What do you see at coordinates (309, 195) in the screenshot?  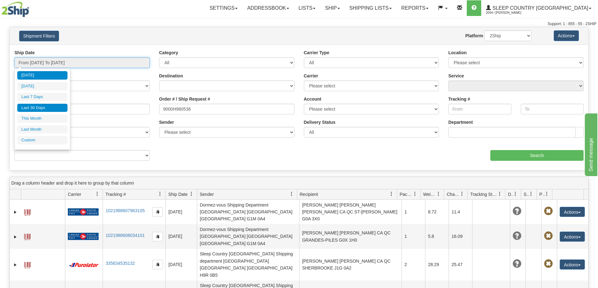 I see `span: Recipient` at bounding box center [309, 195].